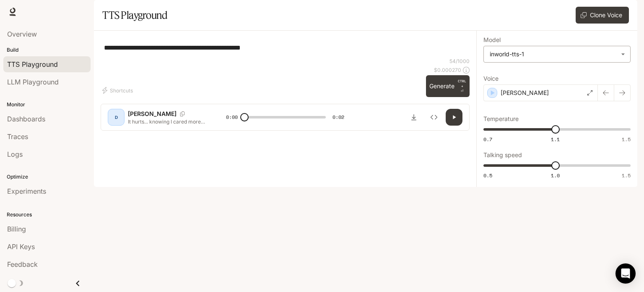 Image resolution: width=644 pixels, height=292 pixels. Describe the element at coordinates (555, 139) in the screenshot. I see `span: 1.1` at that location.